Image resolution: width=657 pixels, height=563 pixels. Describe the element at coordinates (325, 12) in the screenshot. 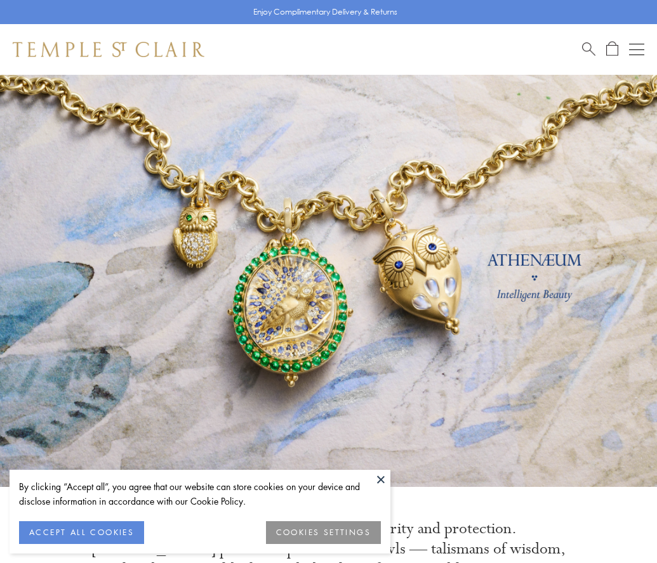

I see `p: Enjoy Complimentary Delivery & Returns` at that location.